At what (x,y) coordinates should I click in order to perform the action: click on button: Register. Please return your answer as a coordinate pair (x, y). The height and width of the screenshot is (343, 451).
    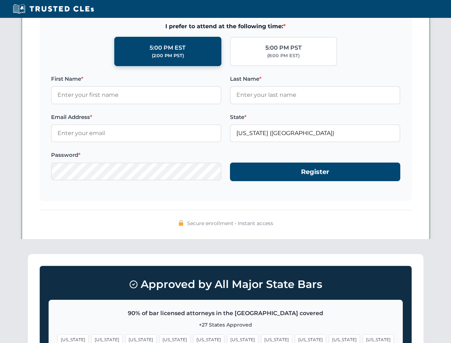
    Looking at the image, I should click on (315, 172).